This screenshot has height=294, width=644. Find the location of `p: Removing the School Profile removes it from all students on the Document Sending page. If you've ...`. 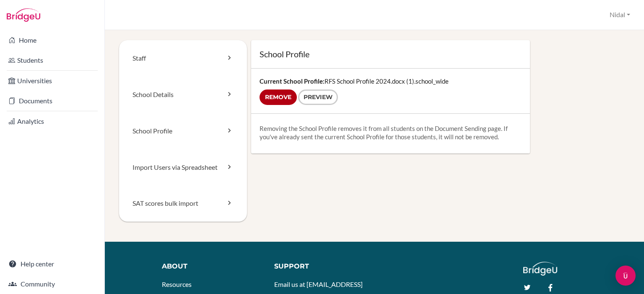

p: Removing the School Profile removes it from all students on the Document Sending page. If you've ... is located at coordinates (390, 133).